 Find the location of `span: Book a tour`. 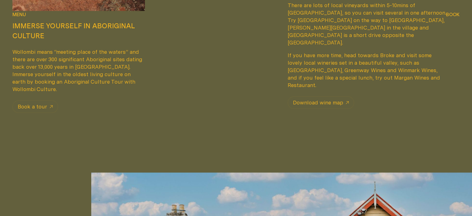

span: Book a tour is located at coordinates (32, 107).